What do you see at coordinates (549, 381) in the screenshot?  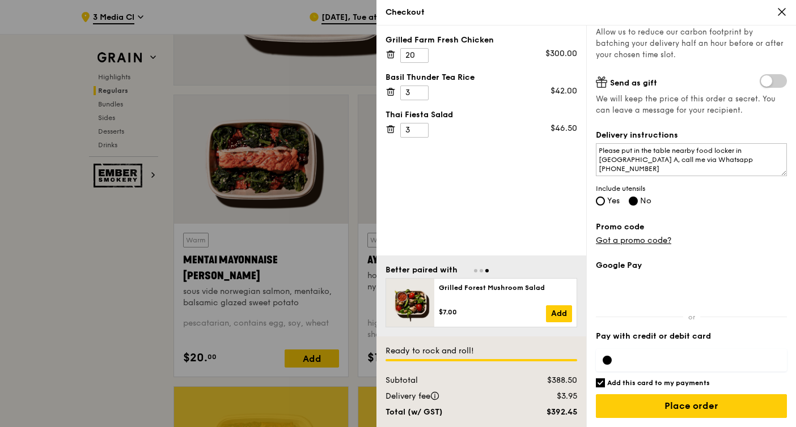 I see `div: $388.50` at bounding box center [549, 381].